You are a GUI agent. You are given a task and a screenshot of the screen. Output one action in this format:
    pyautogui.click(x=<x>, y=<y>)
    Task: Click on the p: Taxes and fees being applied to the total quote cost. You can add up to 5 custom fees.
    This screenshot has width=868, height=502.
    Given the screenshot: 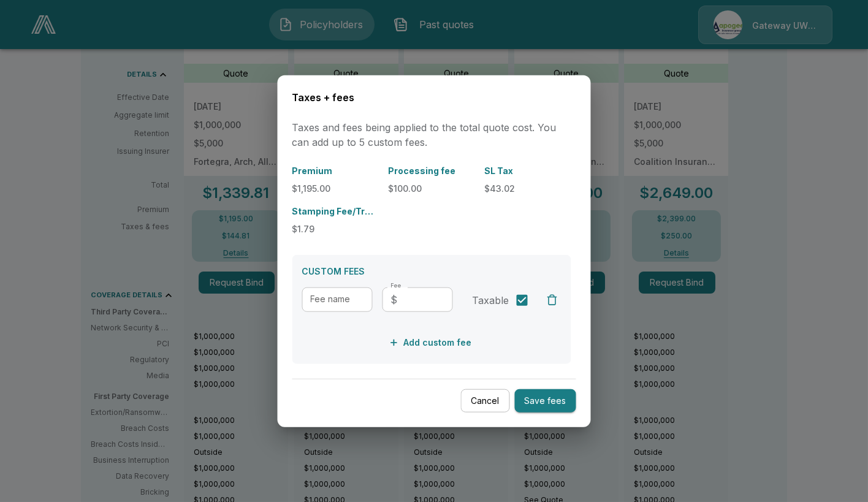 What is the action you would take?
    pyautogui.click(x=434, y=135)
    